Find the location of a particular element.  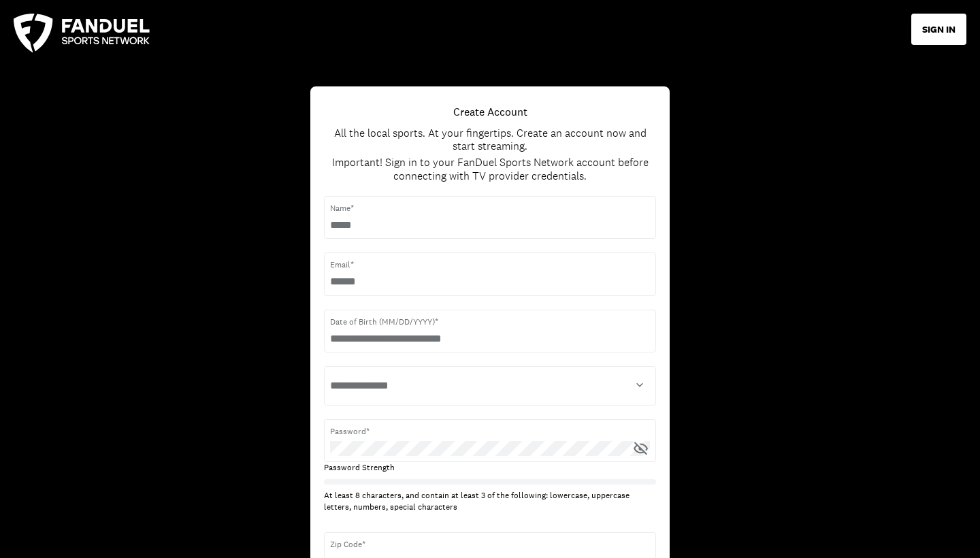

div: Important! Sign in to your FanDuel Sports Network account before connecting with TV provider cred... is located at coordinates (490, 169).